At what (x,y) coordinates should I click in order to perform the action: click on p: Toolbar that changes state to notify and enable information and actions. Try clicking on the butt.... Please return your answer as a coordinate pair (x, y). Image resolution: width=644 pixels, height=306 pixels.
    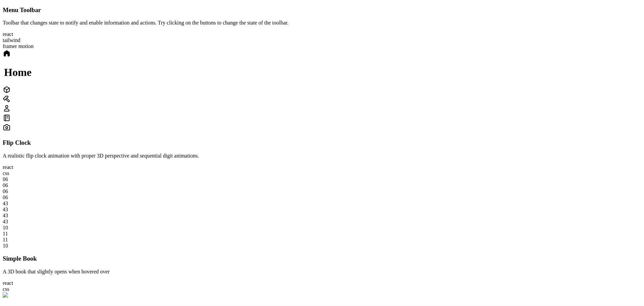
    Looking at the image, I should click on (322, 23).